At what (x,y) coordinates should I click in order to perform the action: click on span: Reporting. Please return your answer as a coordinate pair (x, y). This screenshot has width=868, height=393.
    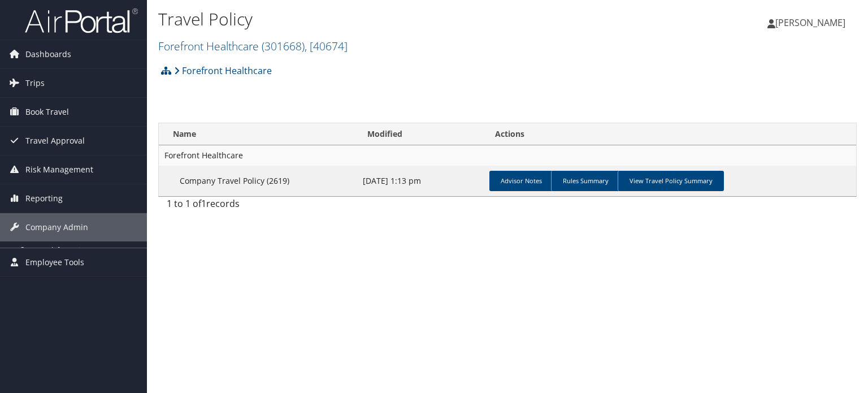
    Looking at the image, I should click on (44, 198).